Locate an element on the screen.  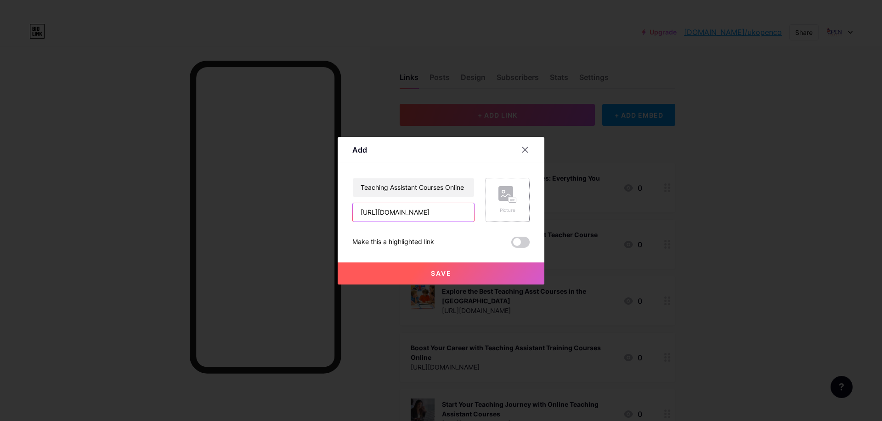
div: Make this a highlighted link is located at coordinates (393, 242).